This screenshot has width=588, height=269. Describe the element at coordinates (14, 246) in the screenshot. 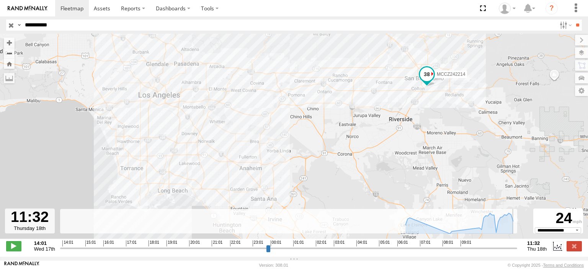

I see `label: Play/Stop` at that location.